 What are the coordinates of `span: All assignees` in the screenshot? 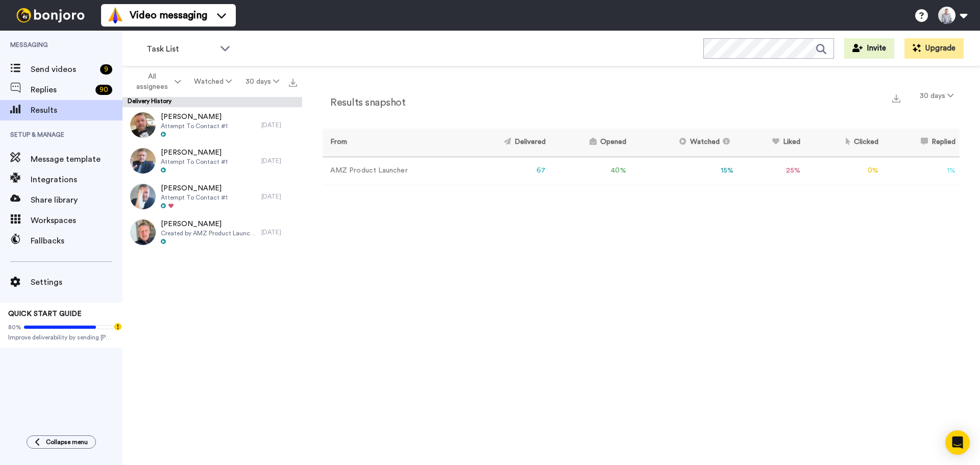 It's located at (151, 82).